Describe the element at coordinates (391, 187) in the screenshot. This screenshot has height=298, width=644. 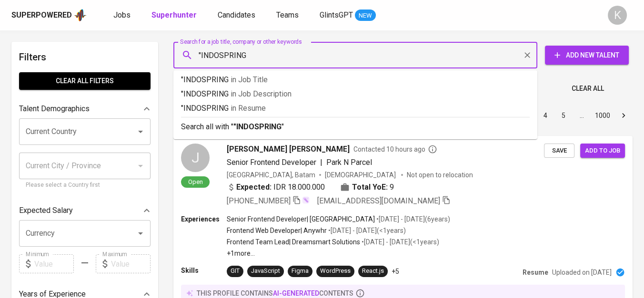
I see `span: 9` at that location.